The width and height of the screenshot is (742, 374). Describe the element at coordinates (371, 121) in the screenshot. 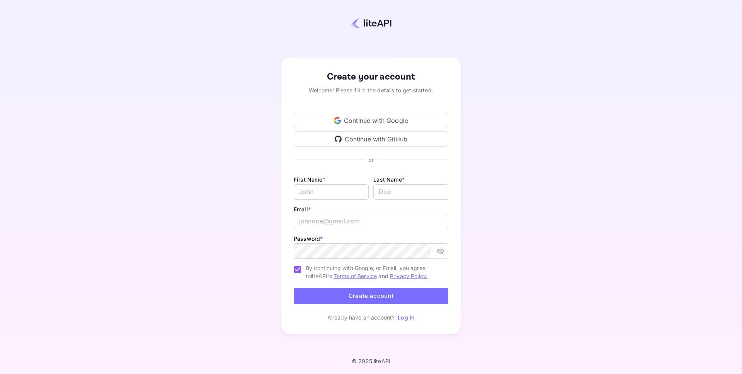

I see `div: Continue with Google` at that location.